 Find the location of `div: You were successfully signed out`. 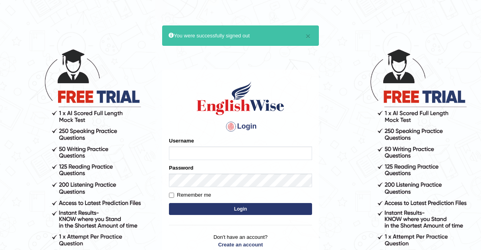

div: You were successfully signed out is located at coordinates (241, 35).